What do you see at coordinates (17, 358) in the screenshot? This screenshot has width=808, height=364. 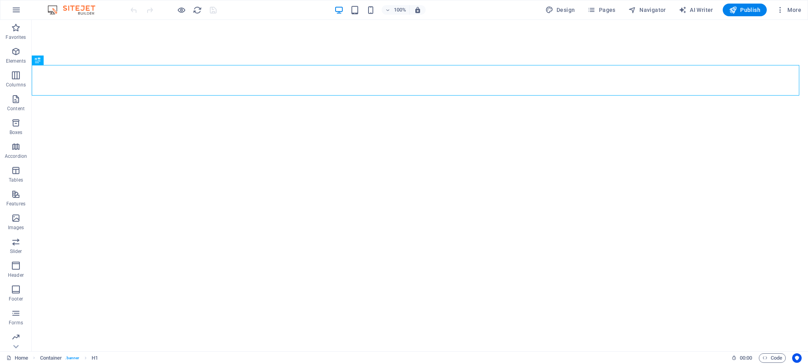 I see `a: Click to cancel selection. Double-click to open Pages` at bounding box center [17, 358].